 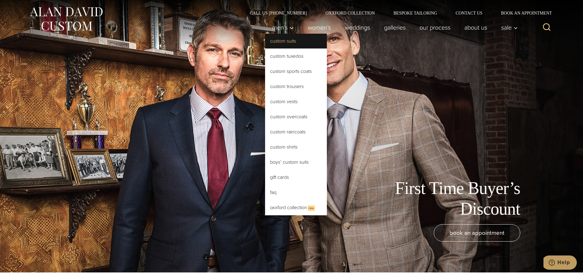 What do you see at coordinates (66, 19) in the screenshot?
I see `img: Alan David Custom` at bounding box center [66, 19].